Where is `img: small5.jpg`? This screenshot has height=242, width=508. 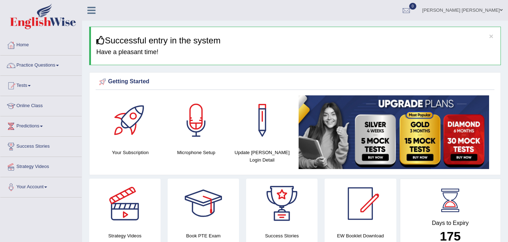
img: small5.jpg is located at coordinates (394, 132).